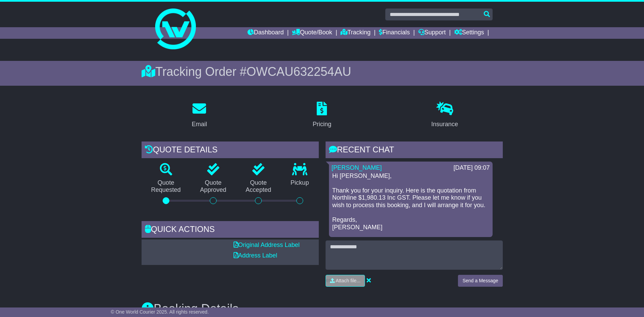 This screenshot has width=644, height=317. I want to click on a: Support, so click(432, 33).